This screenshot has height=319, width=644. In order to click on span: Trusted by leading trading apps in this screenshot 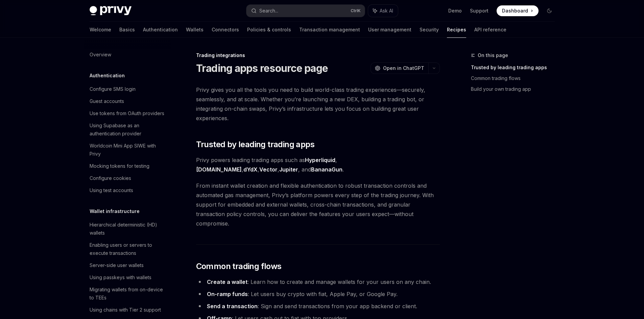, I will do `click(255, 144)`.